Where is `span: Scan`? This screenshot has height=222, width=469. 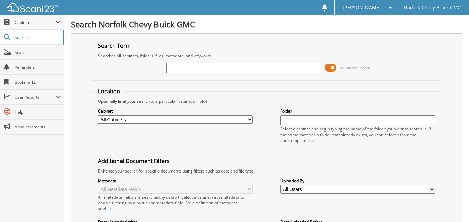
span: Scan is located at coordinates (37, 52).